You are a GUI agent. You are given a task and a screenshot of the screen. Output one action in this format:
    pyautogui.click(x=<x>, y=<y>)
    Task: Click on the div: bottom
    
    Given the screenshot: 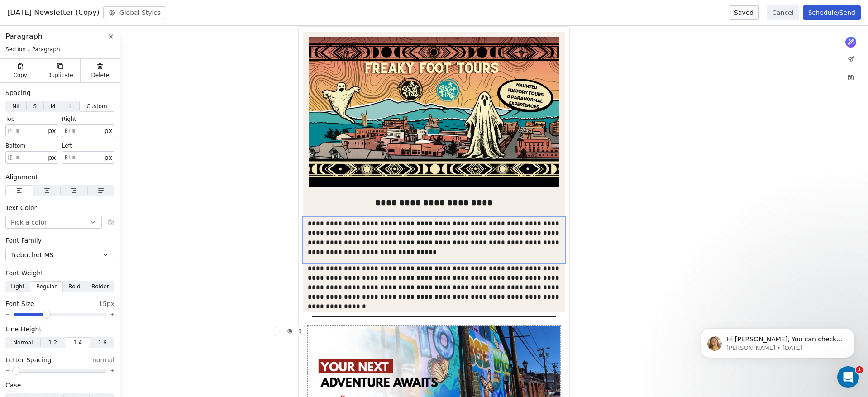 What is the action you would take?
    pyautogui.click(x=32, y=146)
    